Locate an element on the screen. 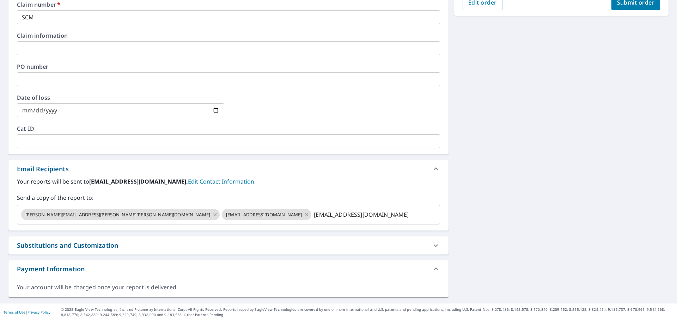  label: Send a copy of the report to: is located at coordinates (229, 198).